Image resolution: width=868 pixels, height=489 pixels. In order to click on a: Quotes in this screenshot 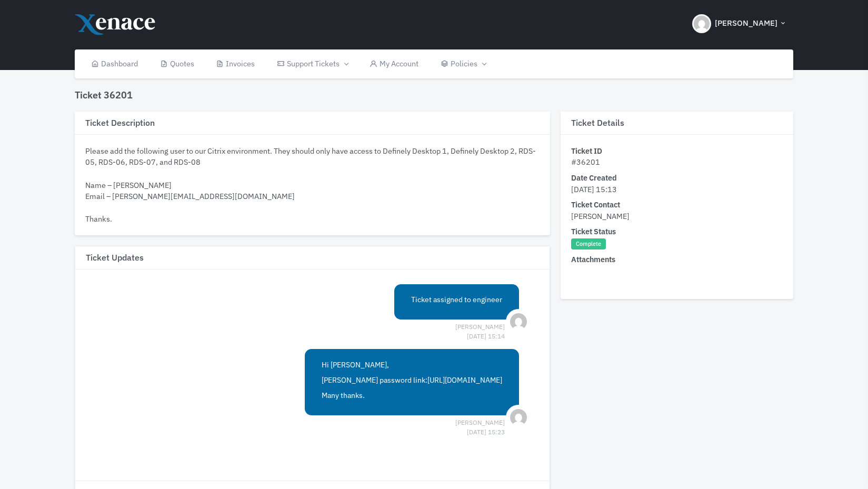, I will do `click(177, 63)`.